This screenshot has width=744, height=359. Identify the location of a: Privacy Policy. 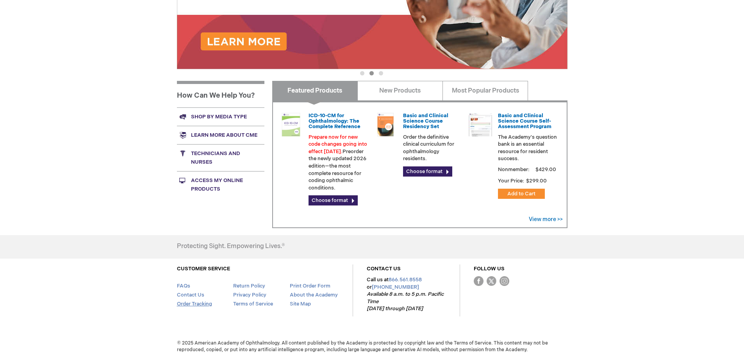
(249, 295).